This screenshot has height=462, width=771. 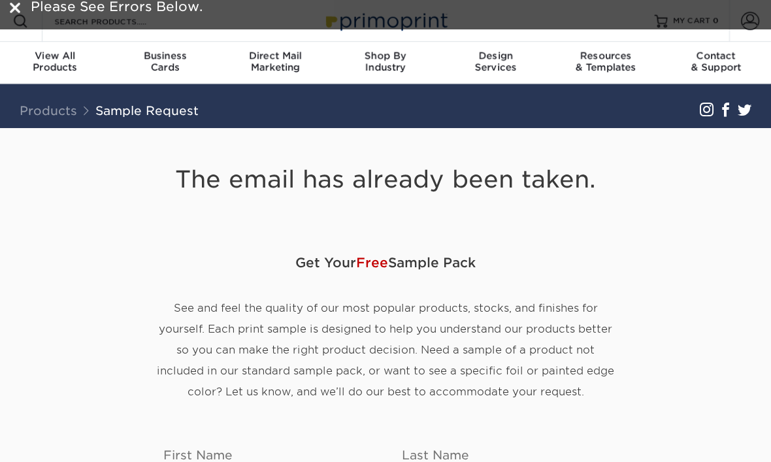 What do you see at coordinates (165, 61) in the screenshot?
I see `div: Cards` at bounding box center [165, 61].